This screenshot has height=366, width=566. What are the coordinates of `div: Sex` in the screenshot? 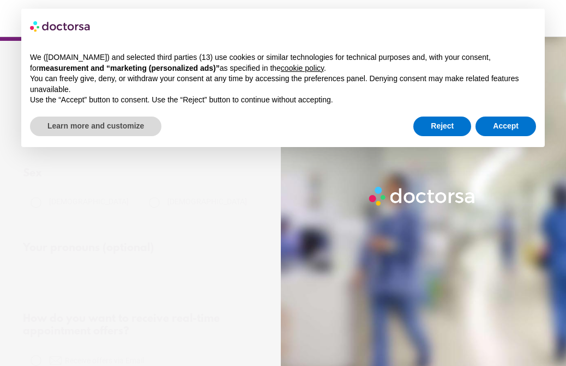 It's located at (141, 173).